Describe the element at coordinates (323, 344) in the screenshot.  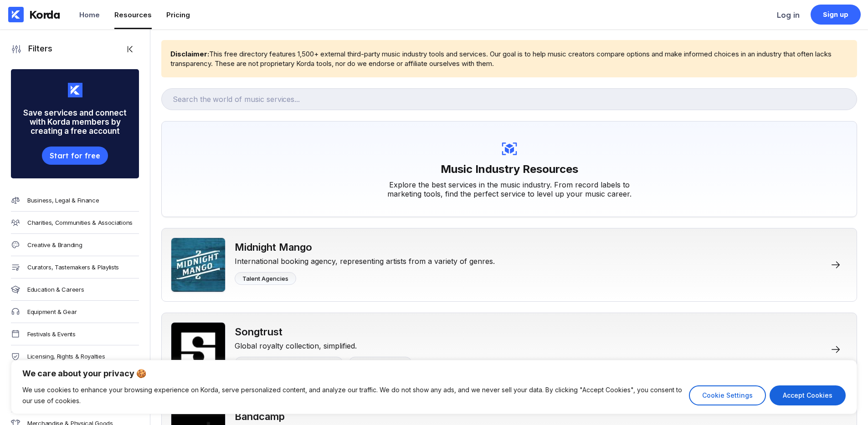
I see `div: Global royalty collection, simplified.` at that location.